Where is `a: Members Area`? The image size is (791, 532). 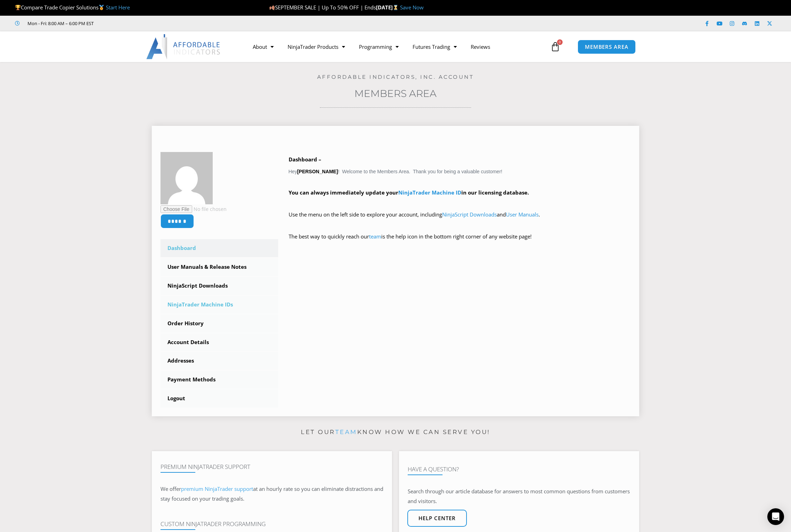 a: Members Area is located at coordinates (396, 93).